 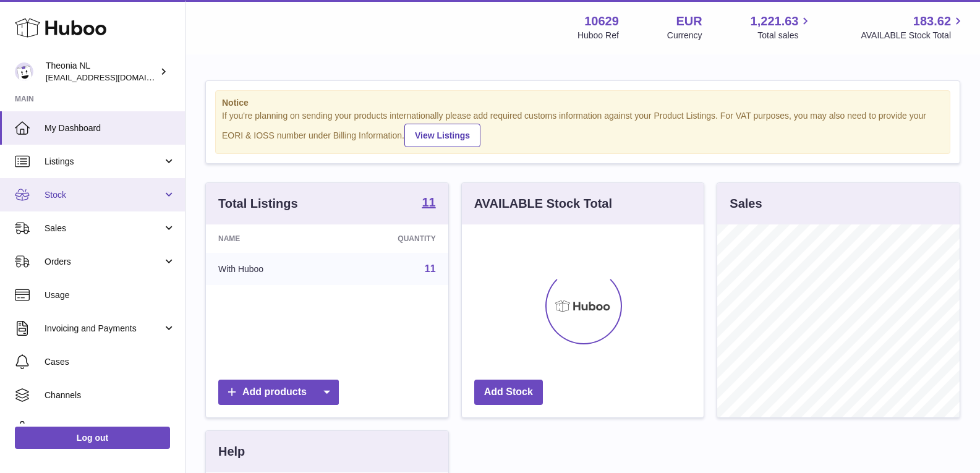 What do you see at coordinates (442, 136) in the screenshot?
I see `a: View Listings` at bounding box center [442, 136].